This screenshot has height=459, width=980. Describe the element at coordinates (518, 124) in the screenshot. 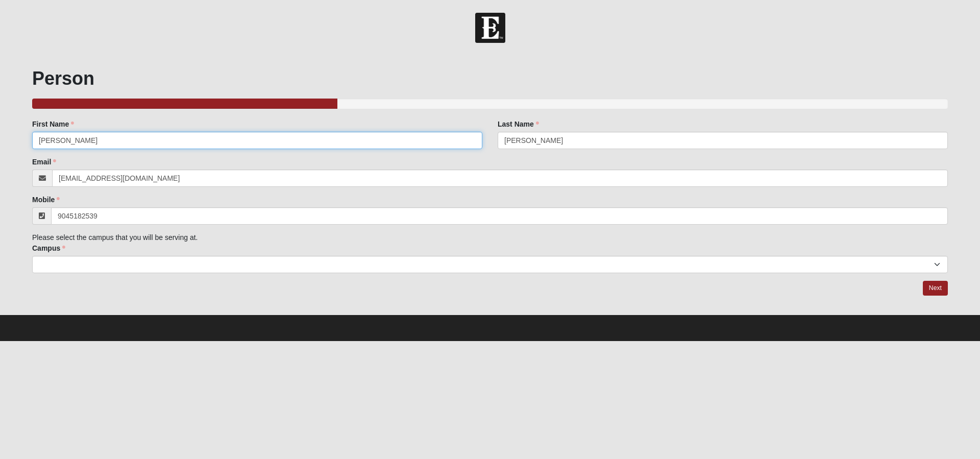

I see `label: Last Name` at that location.